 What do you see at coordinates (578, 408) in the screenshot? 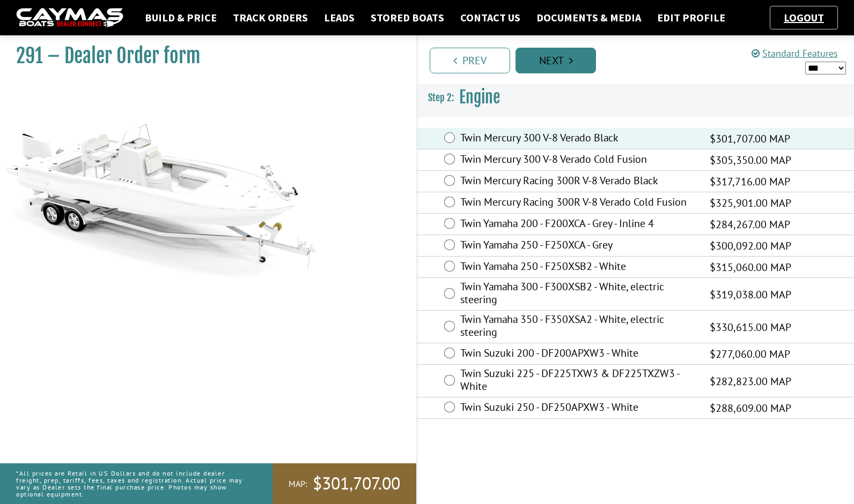
I see `label: Twin Suzuki 250 - DF250APXW3 - White` at bounding box center [578, 408].